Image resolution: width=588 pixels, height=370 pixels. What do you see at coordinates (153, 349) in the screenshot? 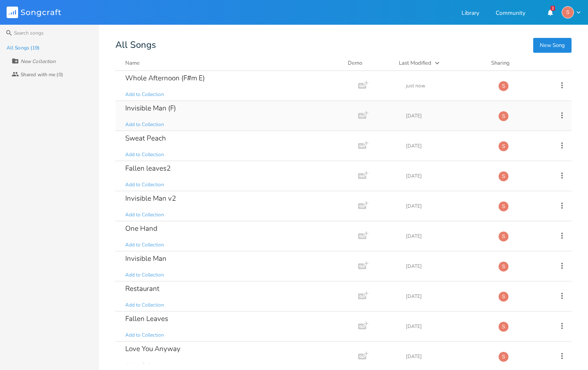
I see `div: Love You Anyway` at bounding box center [153, 349].